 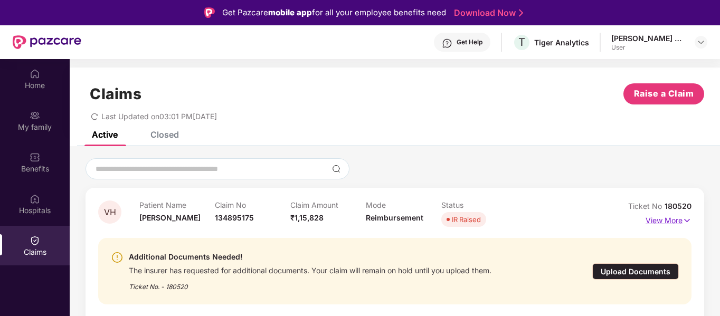 What do you see at coordinates (165, 135) in the screenshot?
I see `div: Closed` at bounding box center [165, 135].